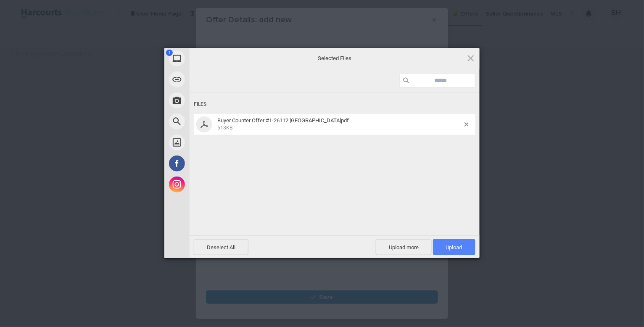 Image resolution: width=644 pixels, height=327 pixels. I want to click on span: Upload more, so click(404, 247).